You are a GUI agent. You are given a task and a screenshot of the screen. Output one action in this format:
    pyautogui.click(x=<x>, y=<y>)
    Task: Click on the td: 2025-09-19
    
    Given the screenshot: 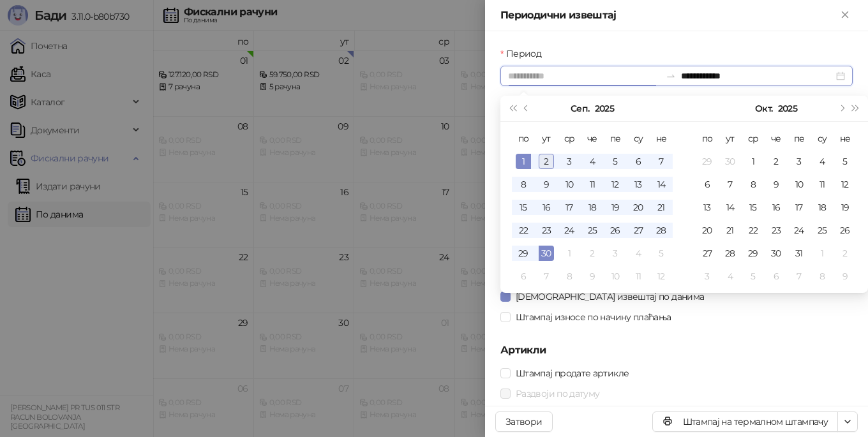 What is the action you would take?
    pyautogui.click(x=615, y=208)
    